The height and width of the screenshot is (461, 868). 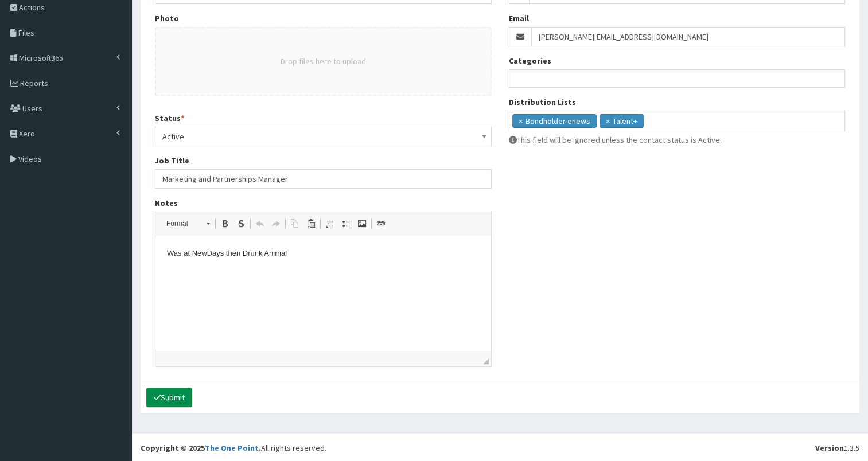 I want to click on span: Microsoft365, so click(x=41, y=58).